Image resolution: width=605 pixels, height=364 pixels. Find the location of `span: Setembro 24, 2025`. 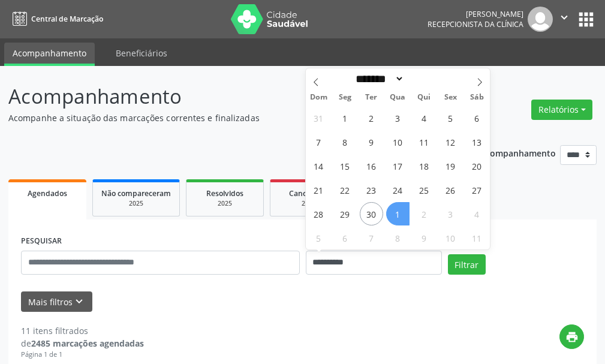

span: Setembro 24, 2025 is located at coordinates (397, 189).